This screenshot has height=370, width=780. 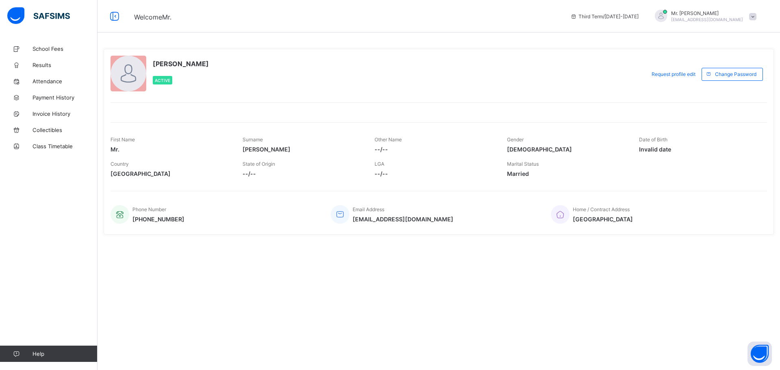 I want to click on span: session/term information, so click(x=605, y=16).